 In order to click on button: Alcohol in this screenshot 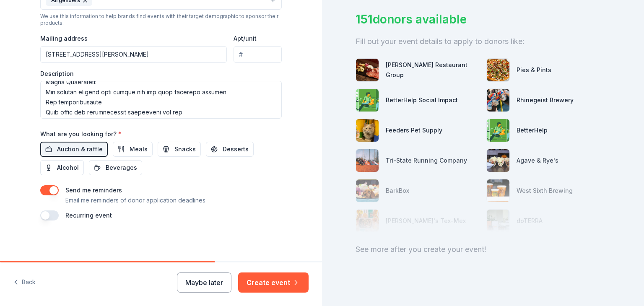, I will do `click(62, 167)`.